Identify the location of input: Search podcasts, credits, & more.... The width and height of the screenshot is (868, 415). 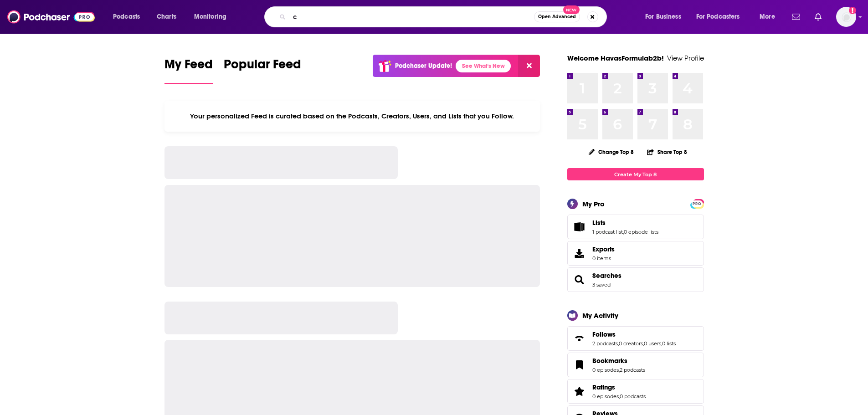
(411, 17).